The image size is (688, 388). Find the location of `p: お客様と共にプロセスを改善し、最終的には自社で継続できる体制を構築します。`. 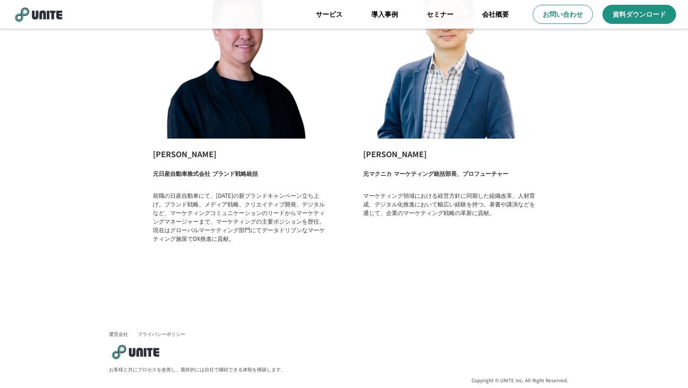

p: お客様と共にプロセスを改善し、最終的には自社で継続できる体制を構築します。 is located at coordinates (197, 369).